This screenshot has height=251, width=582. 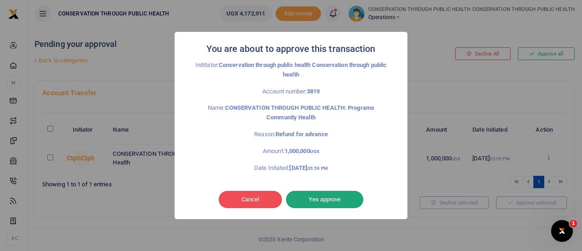 What do you see at coordinates (302, 151) in the screenshot?
I see `strong: 1,000,000` at bounding box center [302, 151].